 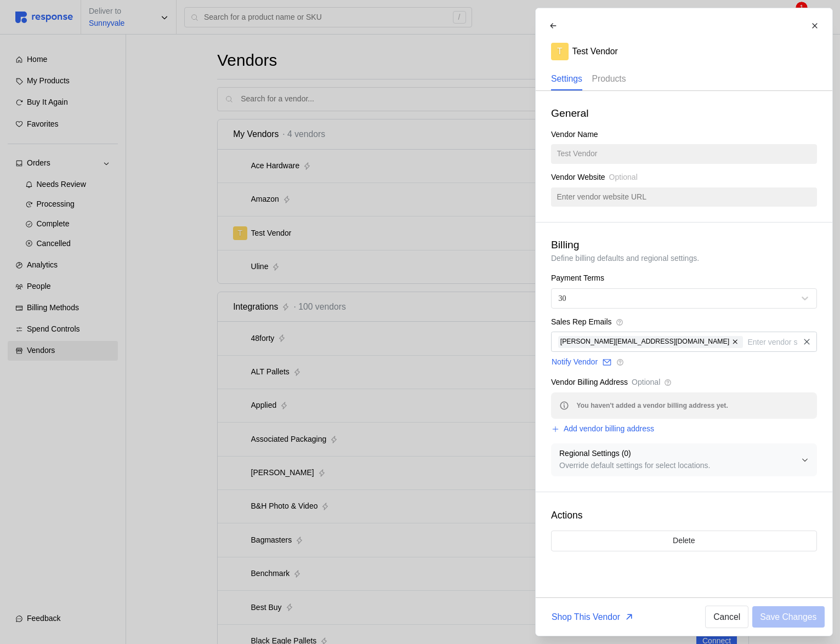 What do you see at coordinates (726, 616) in the screenshot?
I see `p: Cancel` at bounding box center [726, 616].